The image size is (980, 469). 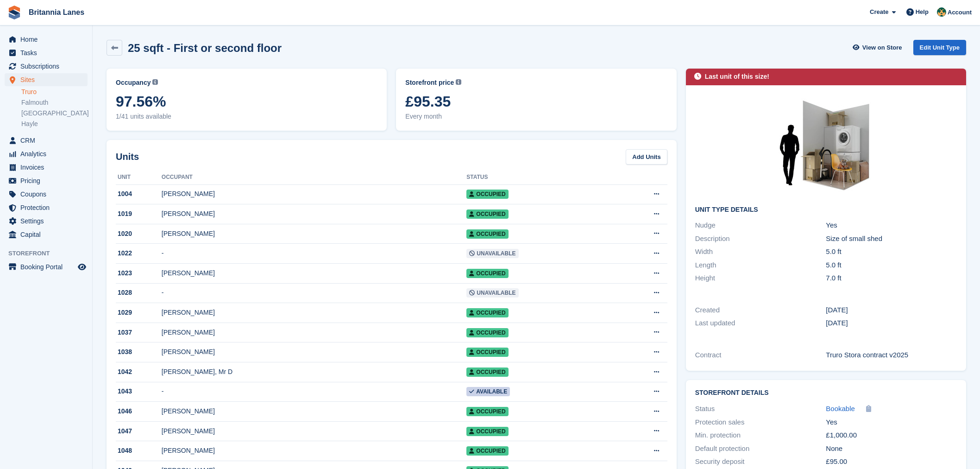 I want to click on span: £95.35, so click(x=536, y=102).